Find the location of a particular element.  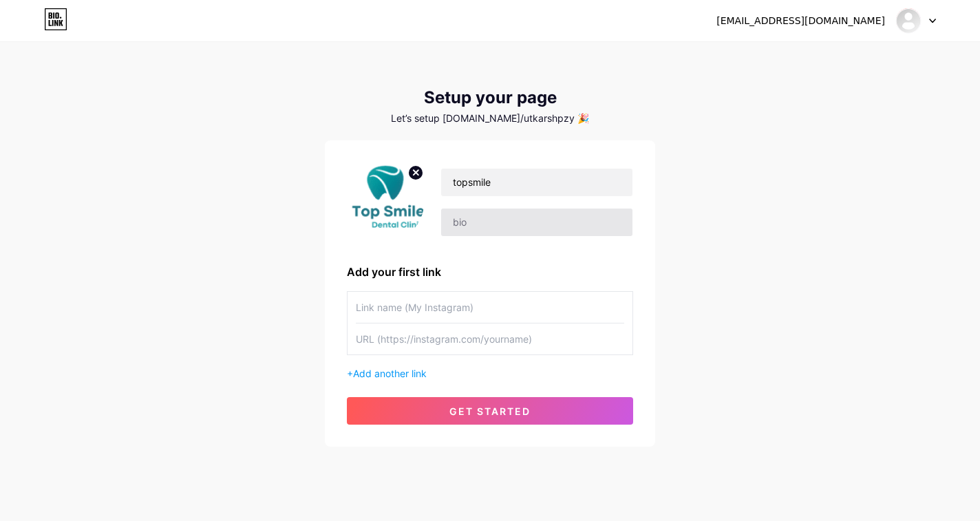

div: Add your first link is located at coordinates (490, 272).